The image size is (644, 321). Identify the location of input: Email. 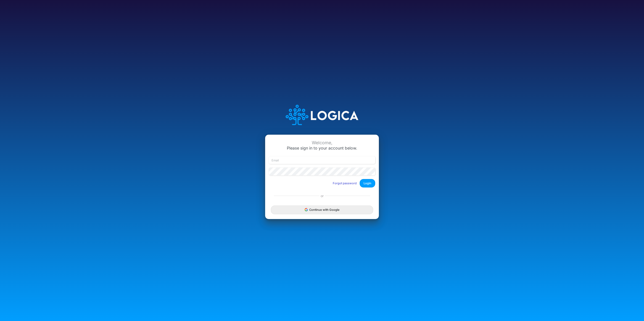
(322, 160).